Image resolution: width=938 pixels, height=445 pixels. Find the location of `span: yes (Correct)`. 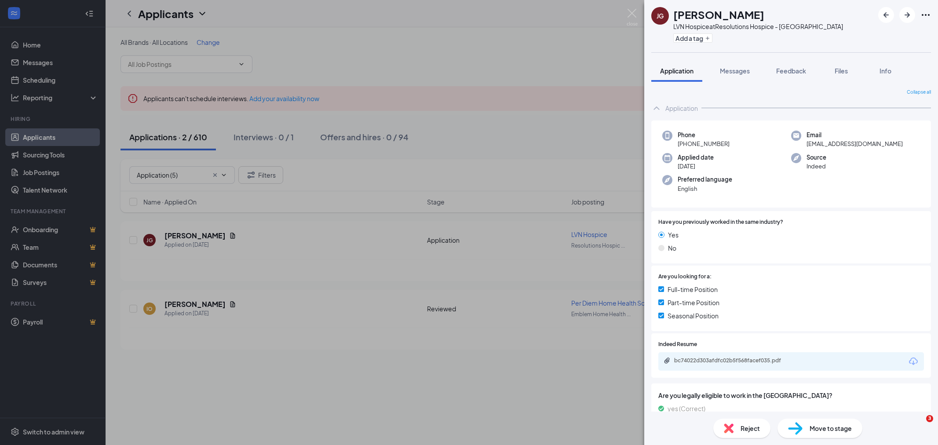

span: yes (Correct) is located at coordinates (686, 408).